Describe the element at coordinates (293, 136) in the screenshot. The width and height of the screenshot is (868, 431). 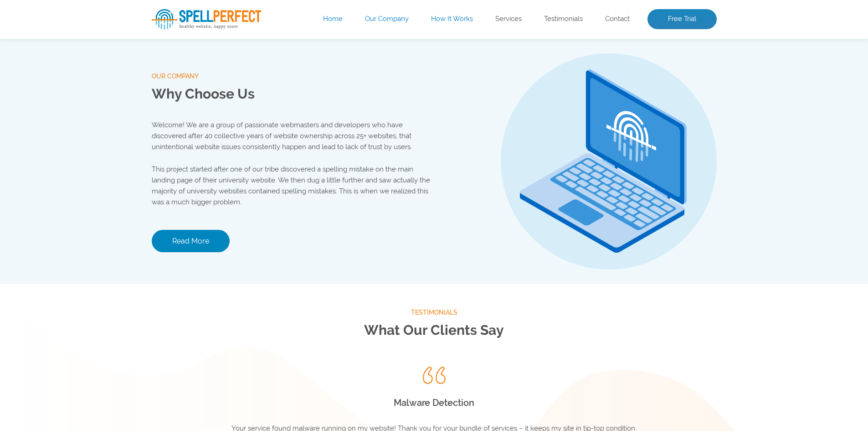
I see `p: Welcome! We are a group of passionate webmasters and developers who have discovered after 40 coll...` at that location.